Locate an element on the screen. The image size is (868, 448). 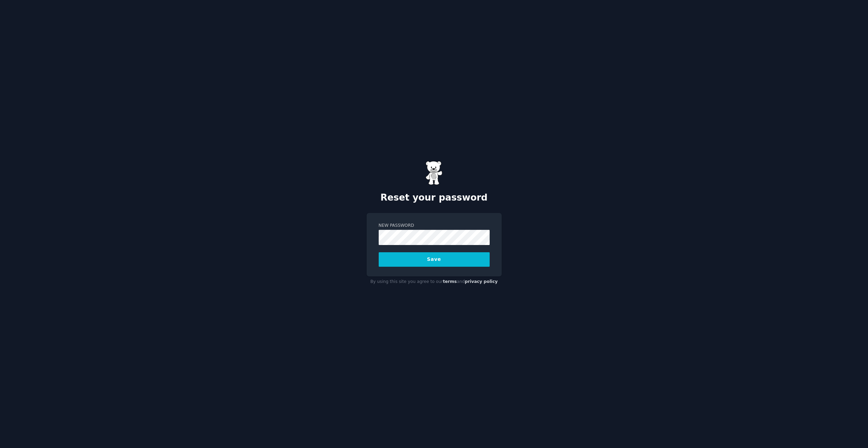
div: By using this site you agree to our and is located at coordinates (434, 282).